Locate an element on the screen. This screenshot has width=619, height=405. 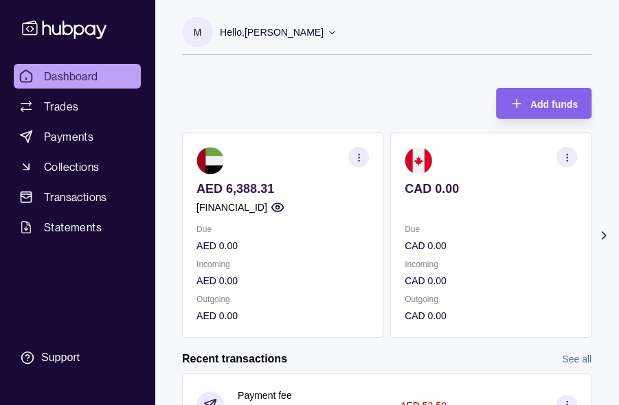
img: ca is located at coordinates (418, 161).